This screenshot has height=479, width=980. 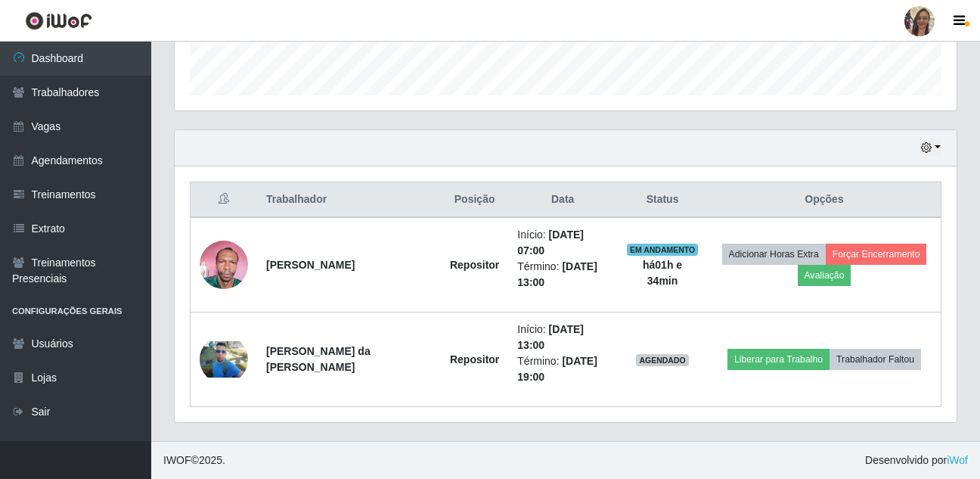 I want to click on button: Liberar para Trabalho, so click(x=778, y=359).